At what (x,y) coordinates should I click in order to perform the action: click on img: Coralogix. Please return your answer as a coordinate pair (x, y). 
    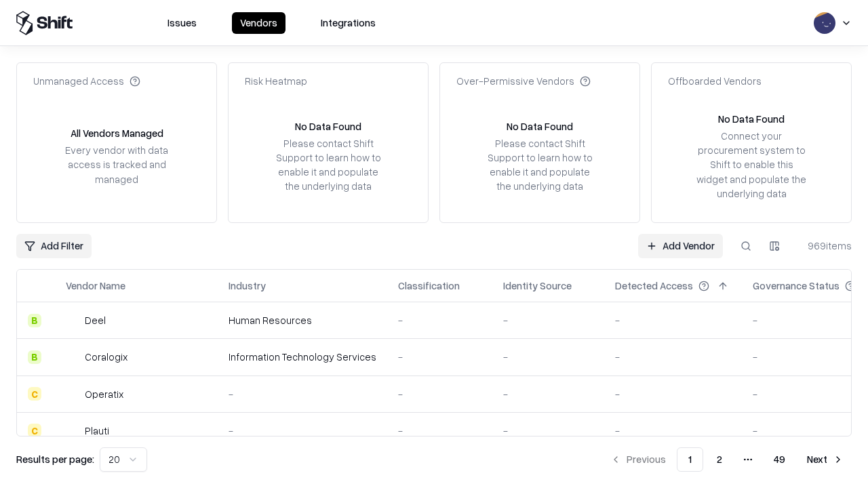
    Looking at the image, I should click on (72, 358).